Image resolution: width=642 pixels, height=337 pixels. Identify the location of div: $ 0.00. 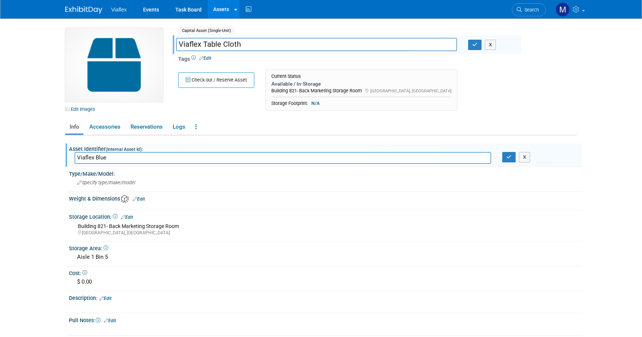
(326, 282).